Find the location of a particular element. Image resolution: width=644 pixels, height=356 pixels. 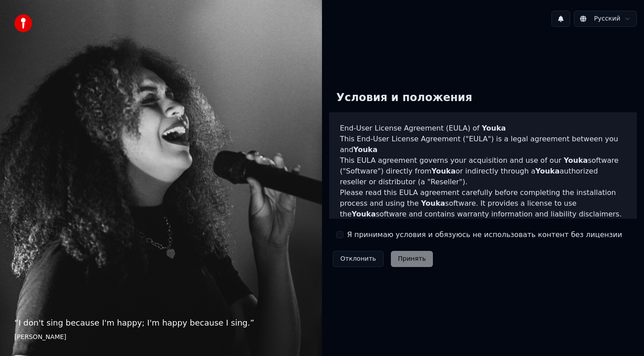

p: This EULA agreement governs your acquisition and use of our software ("Software") directly from o... is located at coordinates (483, 171).